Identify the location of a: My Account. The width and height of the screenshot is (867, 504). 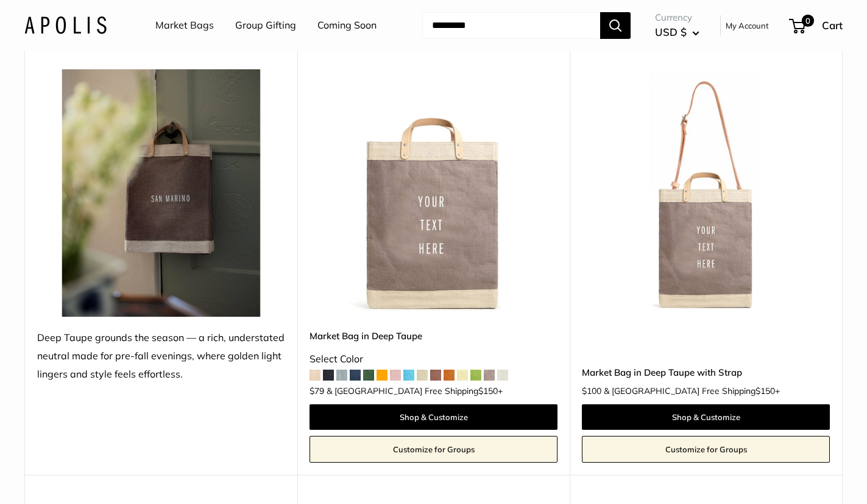
(747, 26).